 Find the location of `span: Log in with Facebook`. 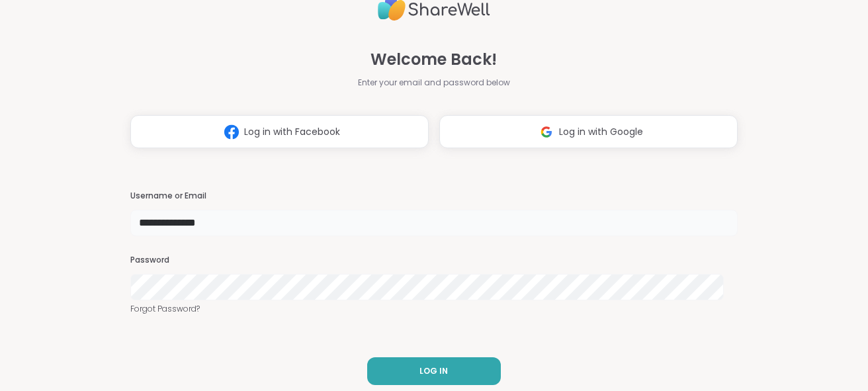

span: Log in with Facebook is located at coordinates (292, 131).